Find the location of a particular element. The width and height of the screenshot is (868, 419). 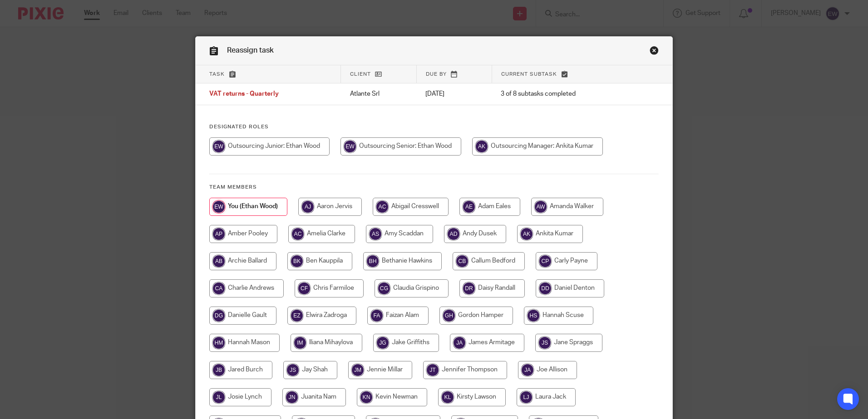

span: Client is located at coordinates (360, 74).